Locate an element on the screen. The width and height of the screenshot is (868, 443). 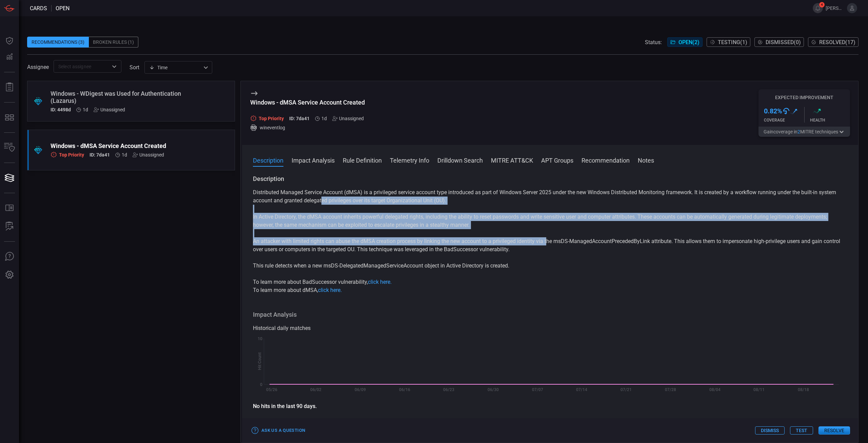
button: Inventory is located at coordinates (9, 148).